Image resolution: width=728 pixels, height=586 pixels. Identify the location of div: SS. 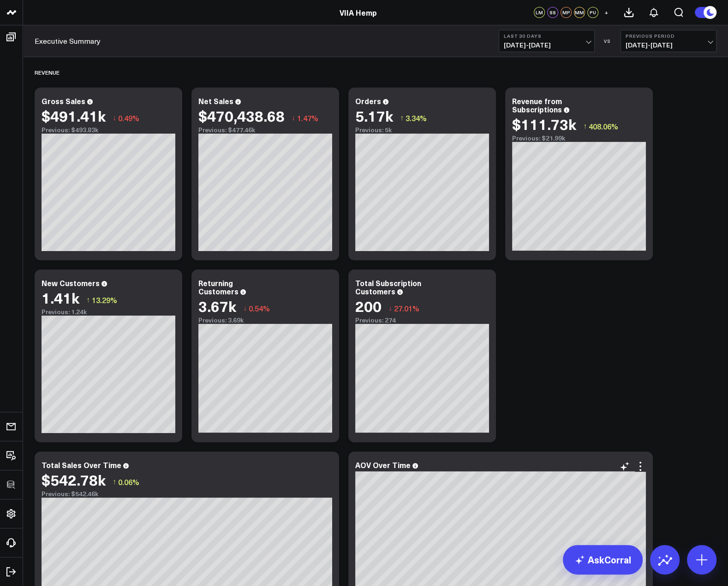
(553, 12).